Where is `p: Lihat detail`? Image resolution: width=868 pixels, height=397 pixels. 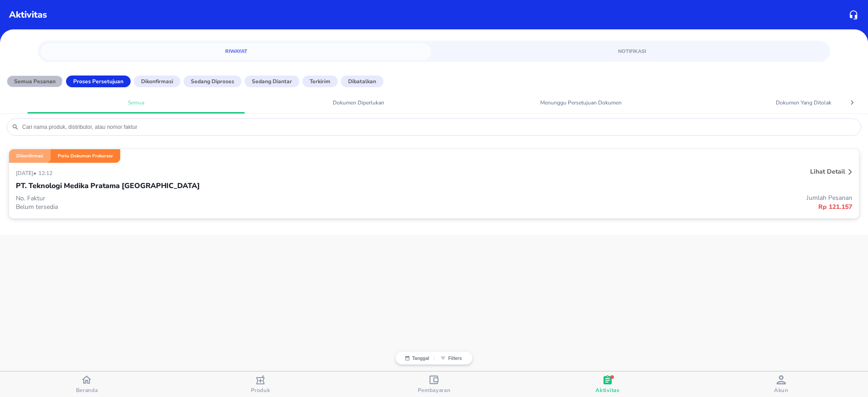
p: Lihat detail is located at coordinates (827, 171).